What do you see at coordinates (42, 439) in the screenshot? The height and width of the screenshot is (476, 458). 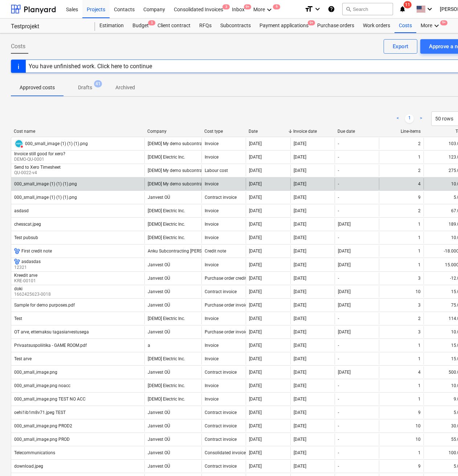 I see `div: 000_small_image.png PROD` at bounding box center [42, 439].